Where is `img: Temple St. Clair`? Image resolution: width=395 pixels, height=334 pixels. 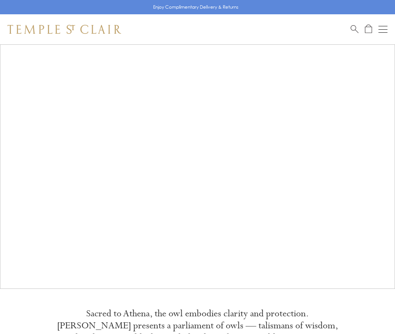 img: Temple St. Clair is located at coordinates (64, 29).